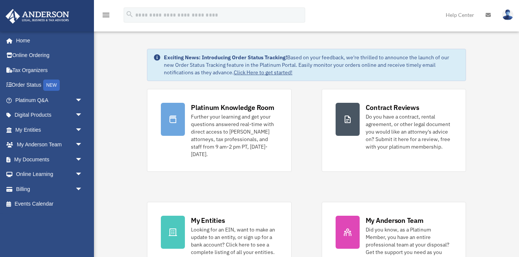 This screenshot has height=257, width=519. What do you see at coordinates (106, 16) in the screenshot?
I see `a: menu` at bounding box center [106, 16].